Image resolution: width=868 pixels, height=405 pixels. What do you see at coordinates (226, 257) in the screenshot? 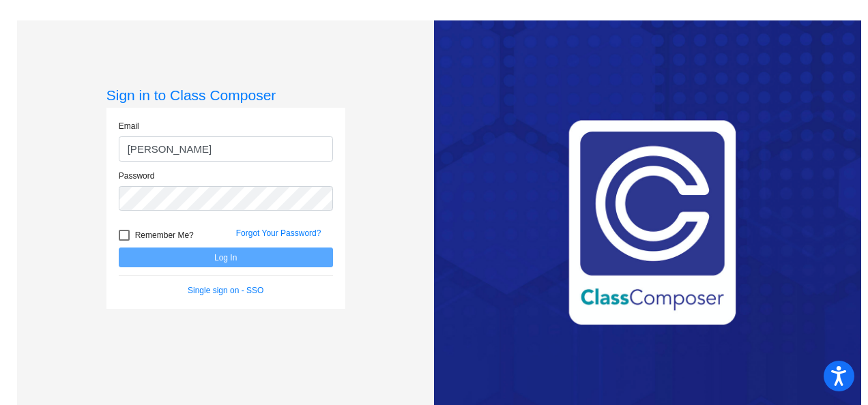
I see `button: Log In` at bounding box center [226, 257].